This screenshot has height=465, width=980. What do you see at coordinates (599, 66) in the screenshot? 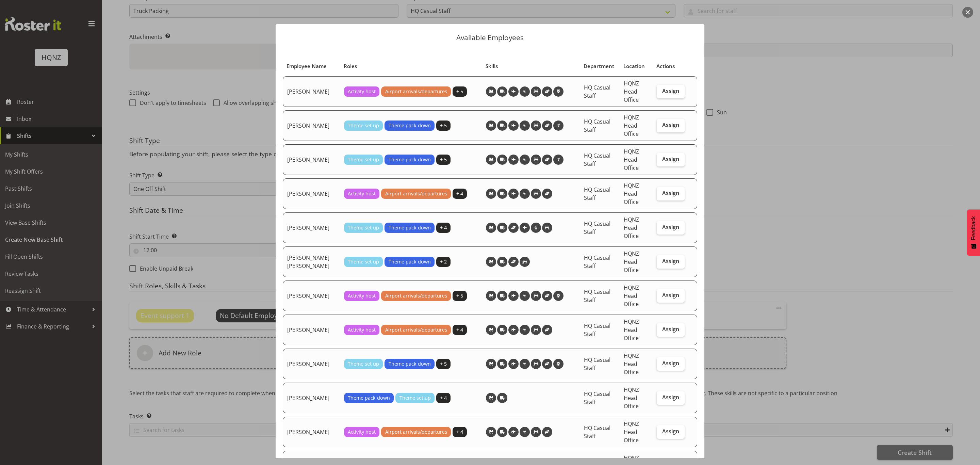
I see `span: Department` at bounding box center [599, 66].